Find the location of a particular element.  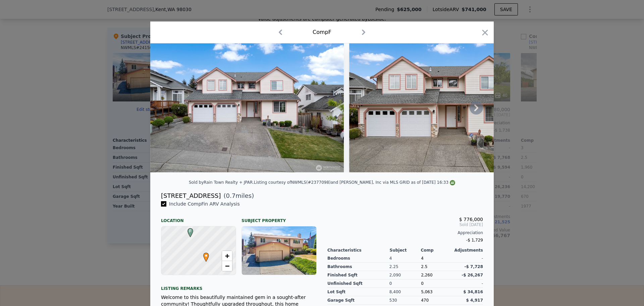

span: 5,063 is located at coordinates (427, 292).